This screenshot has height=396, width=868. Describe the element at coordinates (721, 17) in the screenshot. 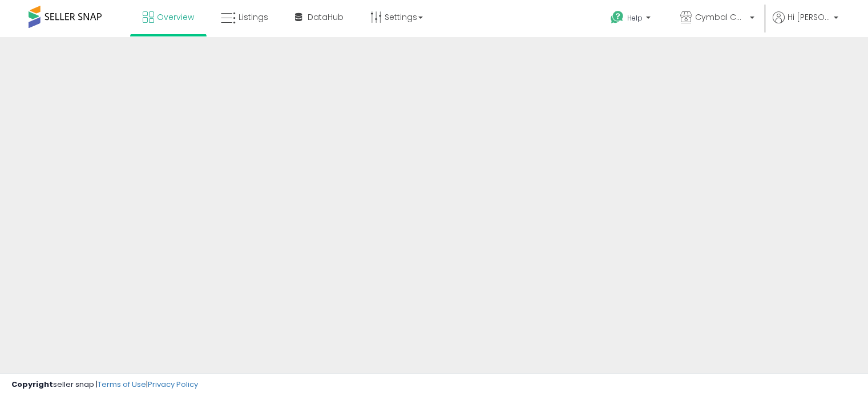

I see `span: Cymbal Communications` at that location.